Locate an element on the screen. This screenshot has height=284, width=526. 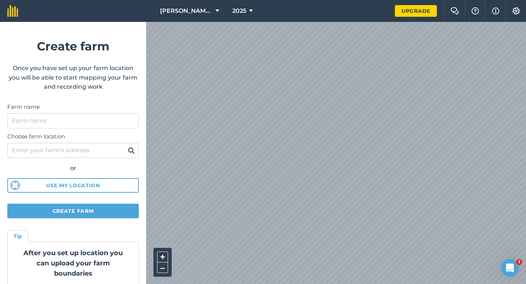
img: svg+xml;base64,PHN2ZyB4bWxucz0iaHR0cDovL3d3dy53My5vcmcvMjAwMC9zdmciIHdpZHRoPSIxOSIgaGVpZ2h0PSIyNC... is located at coordinates (131, 150).